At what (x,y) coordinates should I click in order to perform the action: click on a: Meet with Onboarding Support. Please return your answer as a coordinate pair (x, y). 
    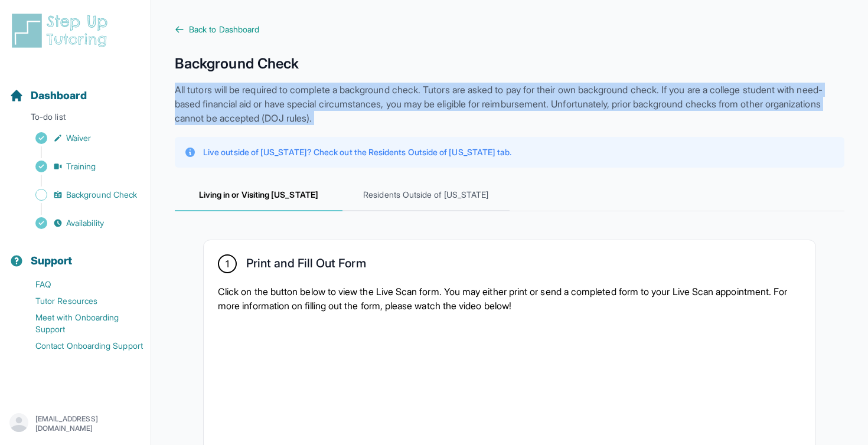
    Looking at the image, I should click on (80, 323).